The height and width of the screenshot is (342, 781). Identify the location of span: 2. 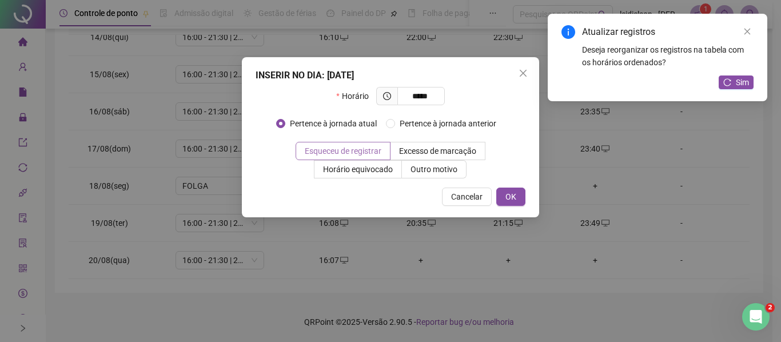
(770, 308).